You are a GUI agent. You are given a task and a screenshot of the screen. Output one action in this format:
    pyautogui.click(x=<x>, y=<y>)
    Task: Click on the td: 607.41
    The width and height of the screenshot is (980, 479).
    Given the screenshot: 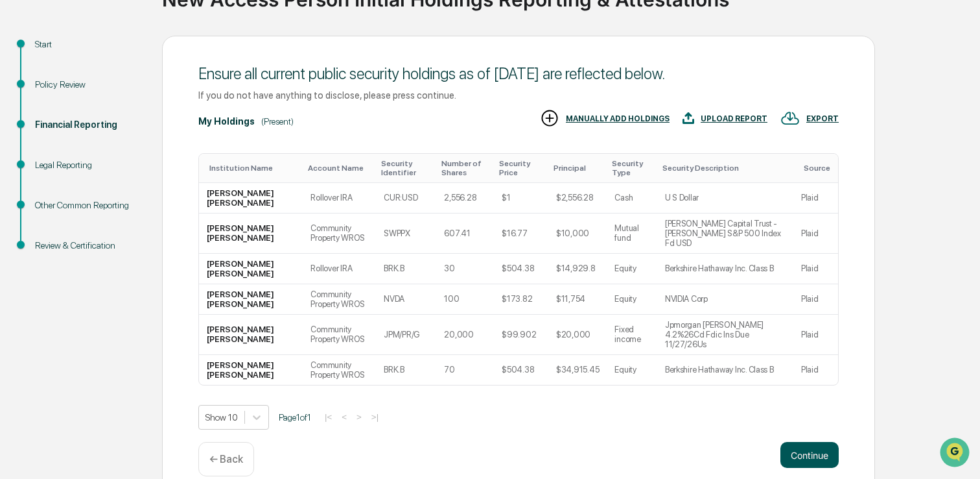 What is the action you would take?
    pyautogui.click(x=465, y=233)
    